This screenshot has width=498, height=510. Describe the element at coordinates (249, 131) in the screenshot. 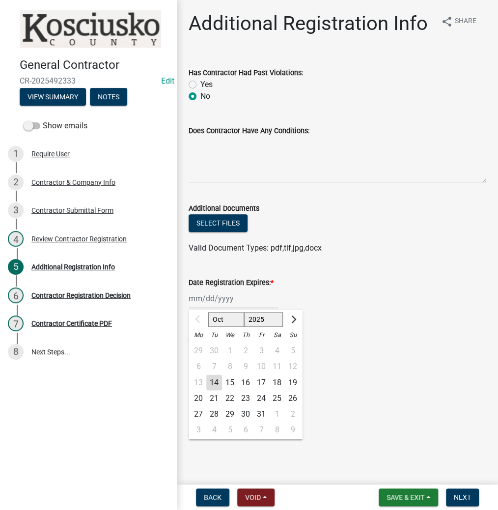

I see `label: Does Contractor Have Any Conditions:` at that location.